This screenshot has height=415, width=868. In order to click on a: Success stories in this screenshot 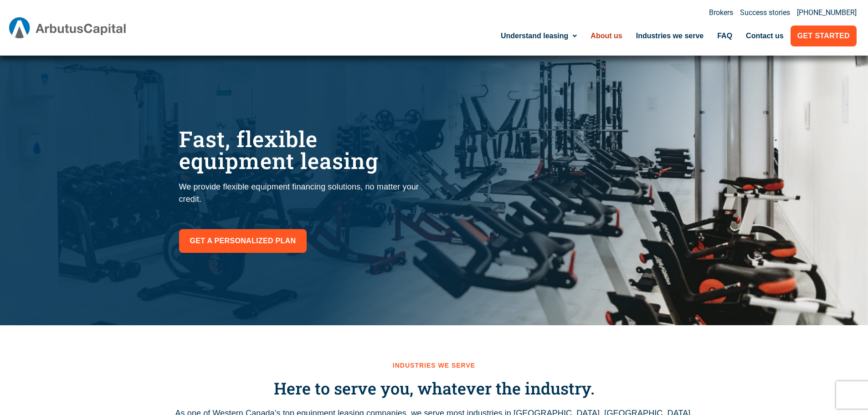, I will do `click(765, 13)`.